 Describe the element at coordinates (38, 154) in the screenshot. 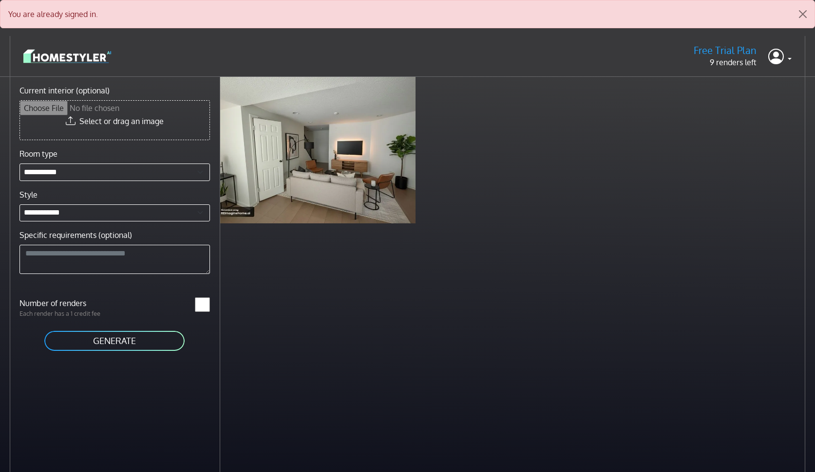

I see `label: Room type` at that location.